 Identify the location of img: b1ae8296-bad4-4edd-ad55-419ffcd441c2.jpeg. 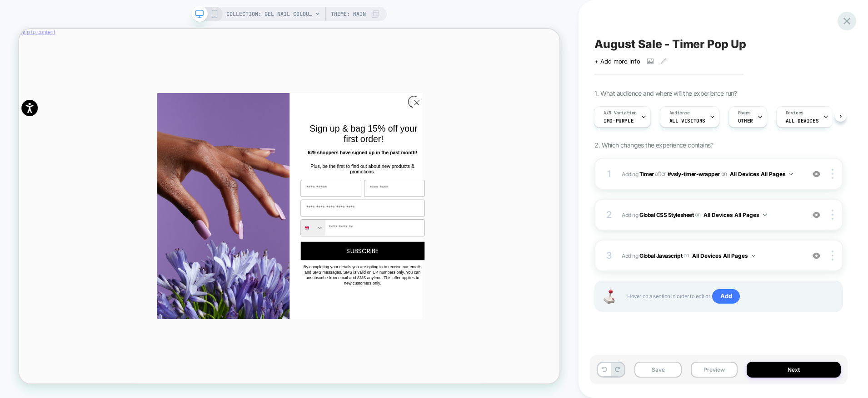
(272, 236).